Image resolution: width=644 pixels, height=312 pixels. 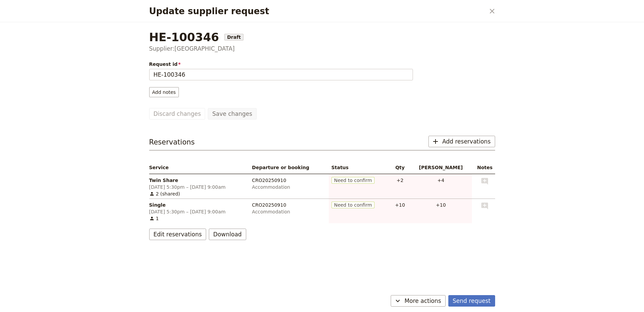 I want to click on span: Add reservations, so click(x=467, y=141).